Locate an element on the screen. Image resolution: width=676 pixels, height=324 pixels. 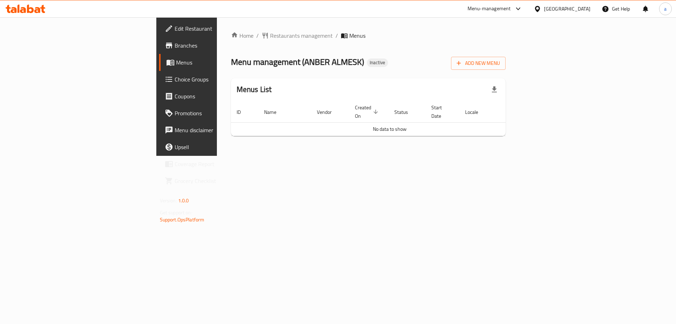
span: Created On is located at coordinates (368, 112).